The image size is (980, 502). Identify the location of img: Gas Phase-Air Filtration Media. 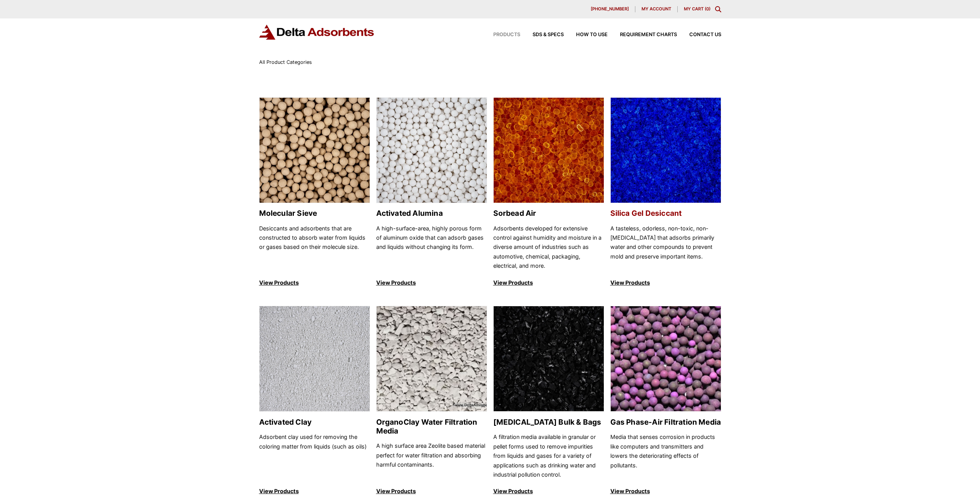
(666, 359).